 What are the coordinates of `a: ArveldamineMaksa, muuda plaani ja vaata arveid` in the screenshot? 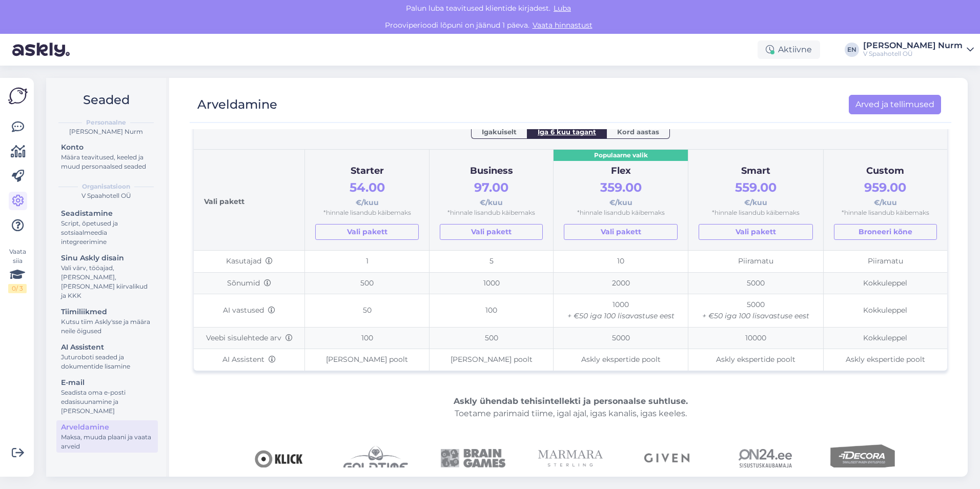 It's located at (107, 436).